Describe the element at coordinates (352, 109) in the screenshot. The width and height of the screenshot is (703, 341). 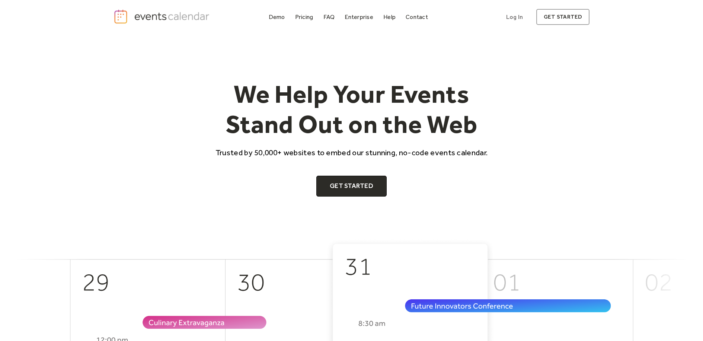
I see `h1: We Help Your Events Stand Out on the Web` at that location.